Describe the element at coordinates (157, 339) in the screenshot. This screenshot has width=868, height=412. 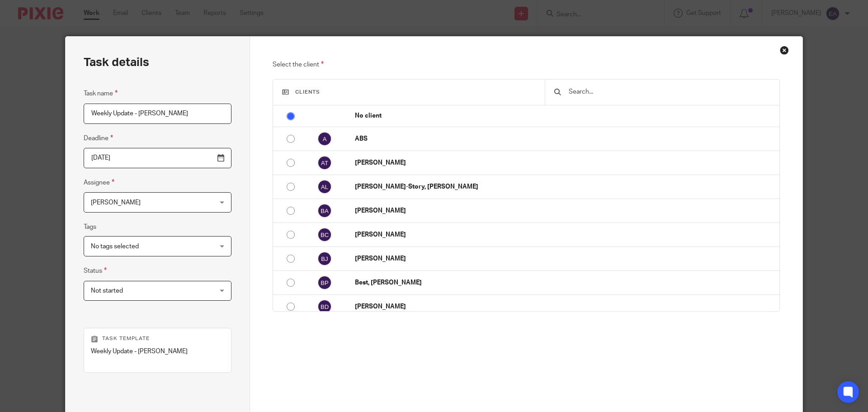
I see `p: Task template` at that location.